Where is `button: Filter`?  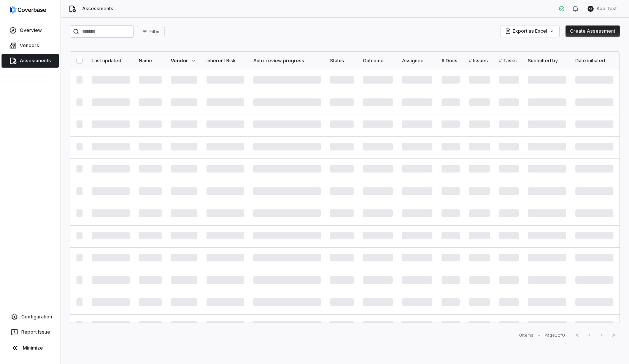 button: Filter is located at coordinates (151, 31).